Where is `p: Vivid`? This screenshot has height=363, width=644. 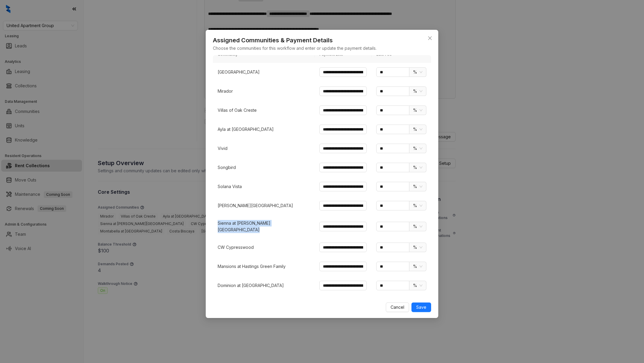
p: Vivid is located at coordinates (263, 148).